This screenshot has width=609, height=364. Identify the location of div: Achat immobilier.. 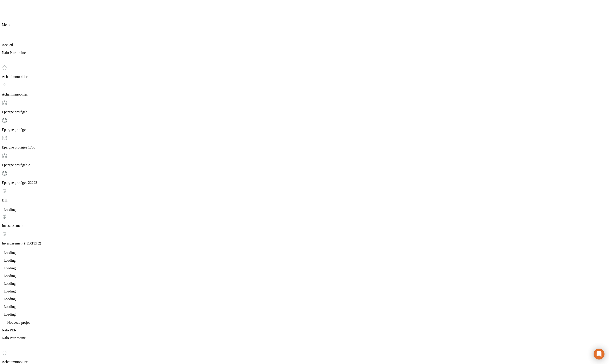
(304, 89).